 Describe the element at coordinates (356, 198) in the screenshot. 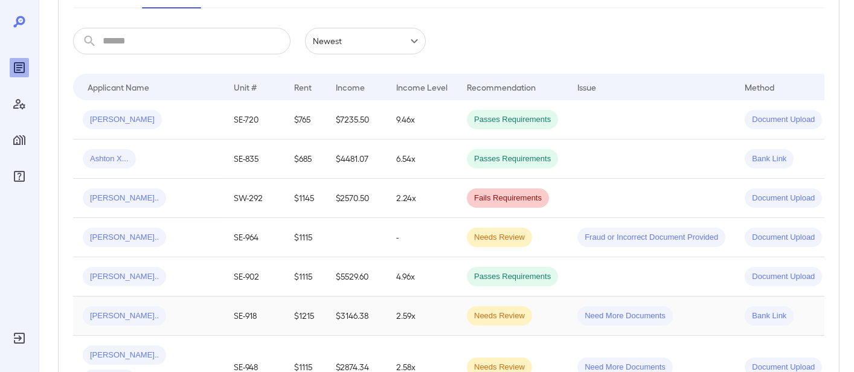

I see `td: $2570.50` at that location.